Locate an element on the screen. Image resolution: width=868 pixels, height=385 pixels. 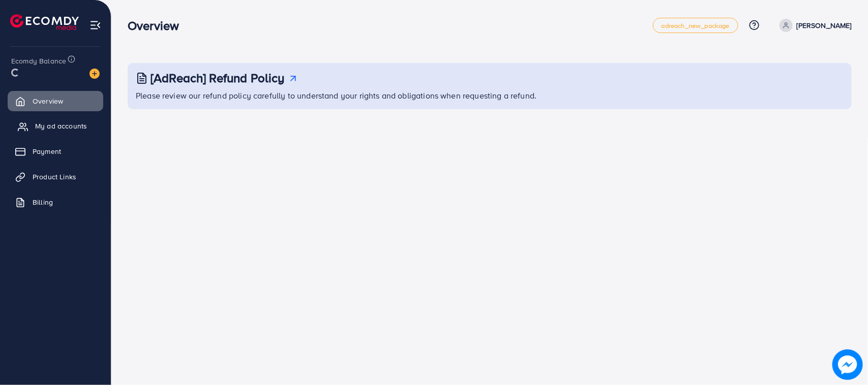
span: Product Links is located at coordinates (55, 177).